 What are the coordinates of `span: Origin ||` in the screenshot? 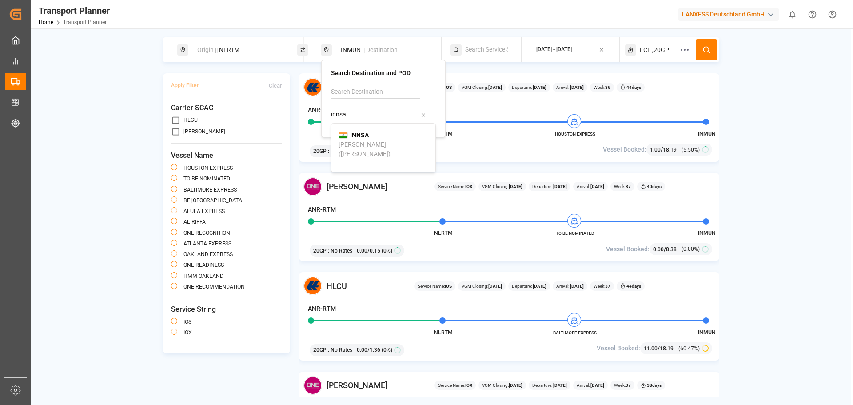 It's located at (207, 50).